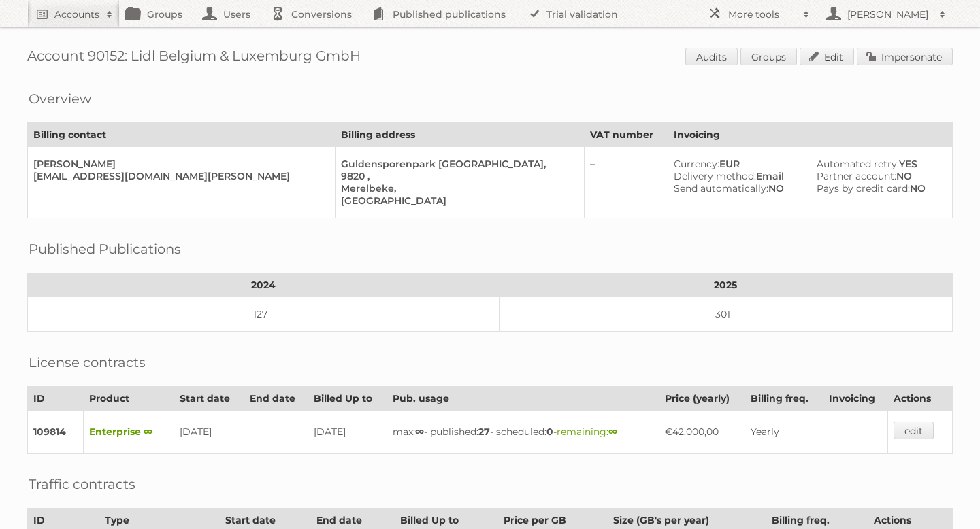  Describe the element at coordinates (82, 484) in the screenshot. I see `h2: Traffic contracts` at that location.